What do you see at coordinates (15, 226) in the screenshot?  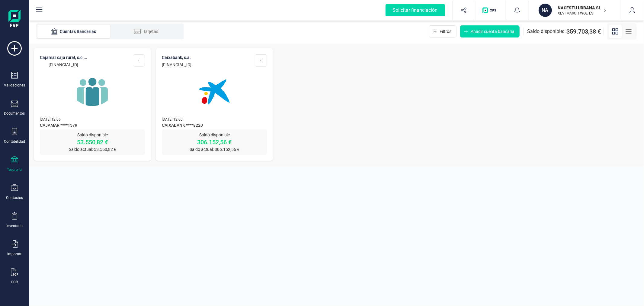 I see `div: Inventario` at bounding box center [15, 226].